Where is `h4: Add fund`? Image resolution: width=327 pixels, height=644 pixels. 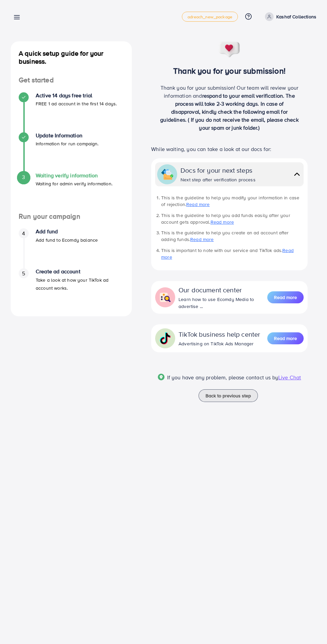 h4: Add fund is located at coordinates (67, 231).